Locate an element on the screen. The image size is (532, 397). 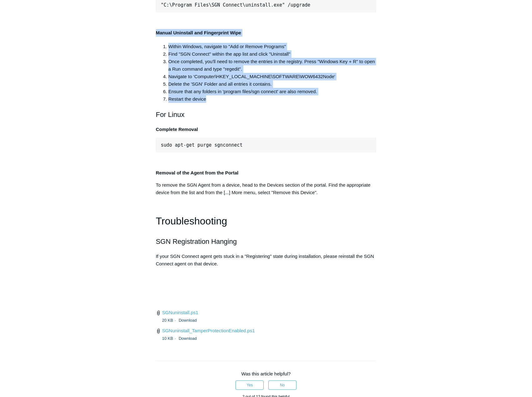
strong: Removal of the Agent from the Portal is located at coordinates (197, 173).